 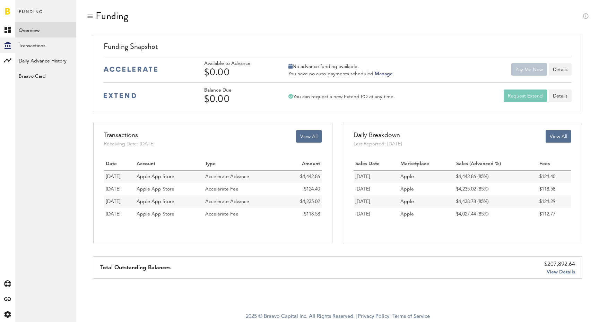 I want to click on th: Amount, so click(x=302, y=164).